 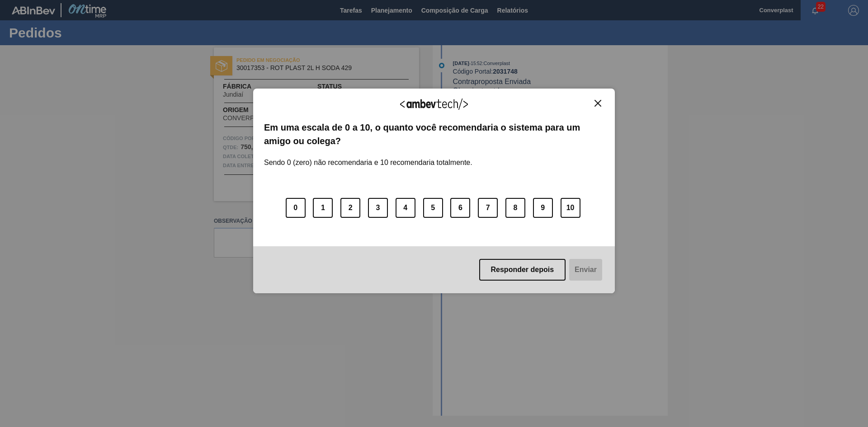 I want to click on button: Responder depois, so click(x=522, y=270).